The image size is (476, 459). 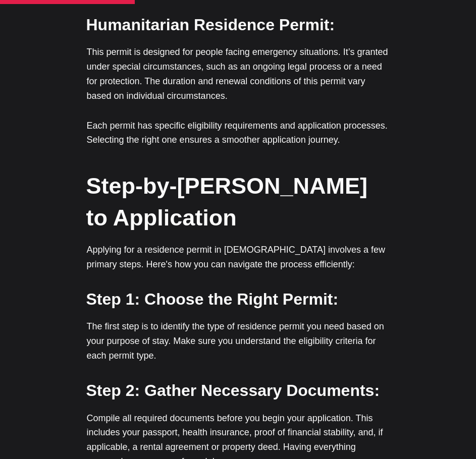 What do you see at coordinates (238, 73) in the screenshot?
I see `p: This permit is designed for people facing emergency situations. It’s granted under special circum...` at bounding box center [238, 73].